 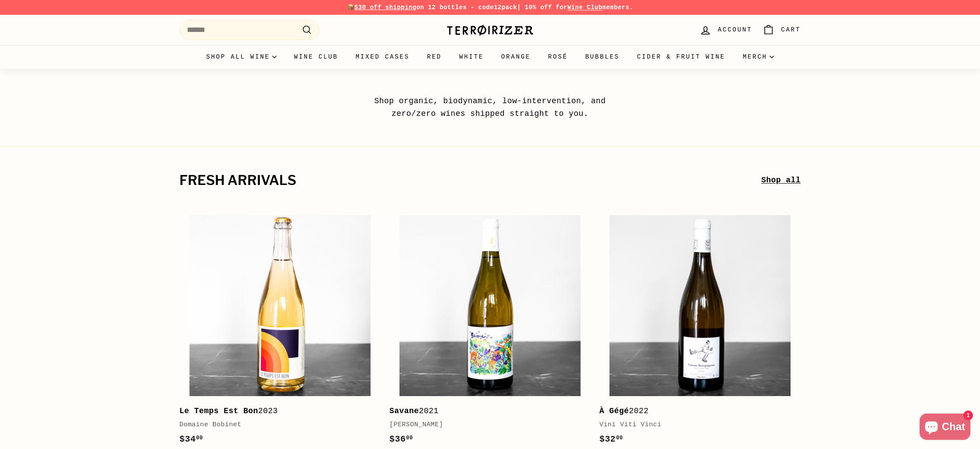 What do you see at coordinates (490, 107) in the screenshot?
I see `p: Shop organic, biodynamic, low-intervention, and zero/zero wines shipped straight to you.` at bounding box center [490, 107].